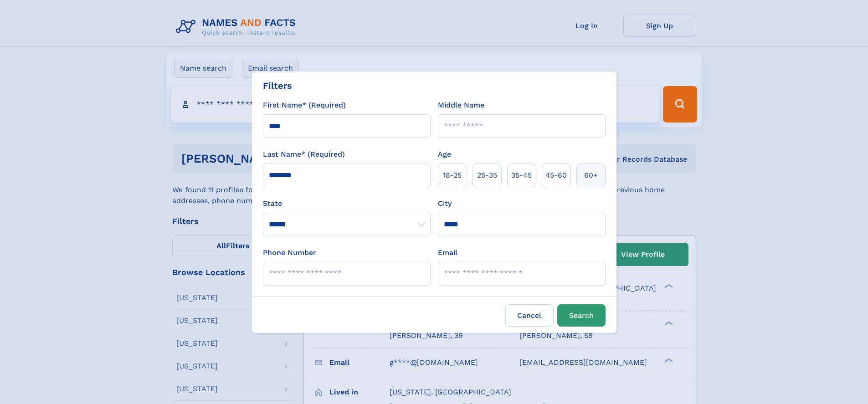 The width and height of the screenshot is (868, 404). Describe the element at coordinates (452, 175) in the screenshot. I see `span: 18‑25` at that location.